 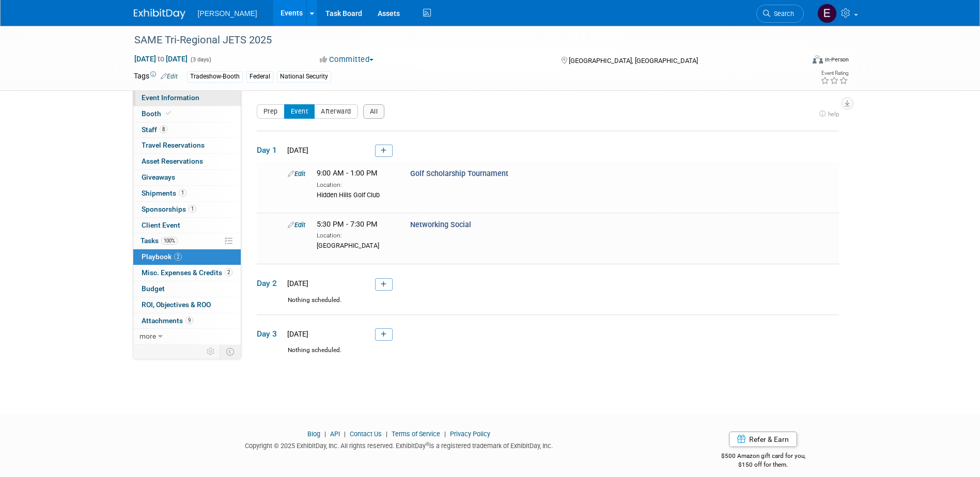 I want to click on span: Search, so click(x=782, y=14).